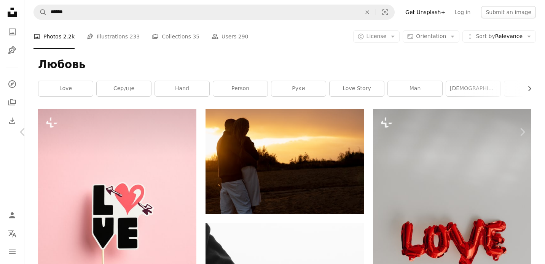 Image resolution: width=545 pixels, height=264 pixels. What do you see at coordinates (230, 37) in the screenshot?
I see `a: Users 290` at bounding box center [230, 37].